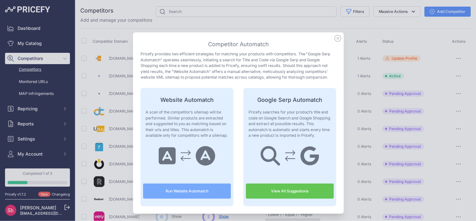 The width and height of the screenshot is (476, 221). Describe the element at coordinates (290, 191) in the screenshot. I see `a: View All Suggestions` at that location.